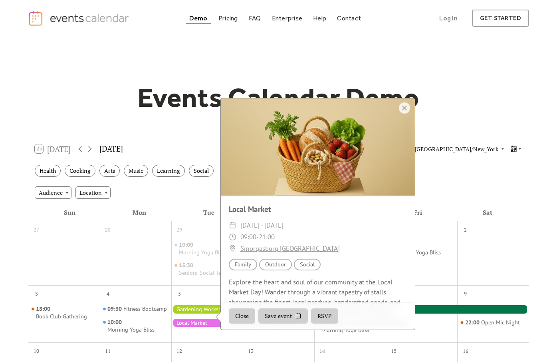 The width and height of the screenshot is (557, 362). Describe the element at coordinates (199, 18) in the screenshot. I see `a: Demo` at that location.